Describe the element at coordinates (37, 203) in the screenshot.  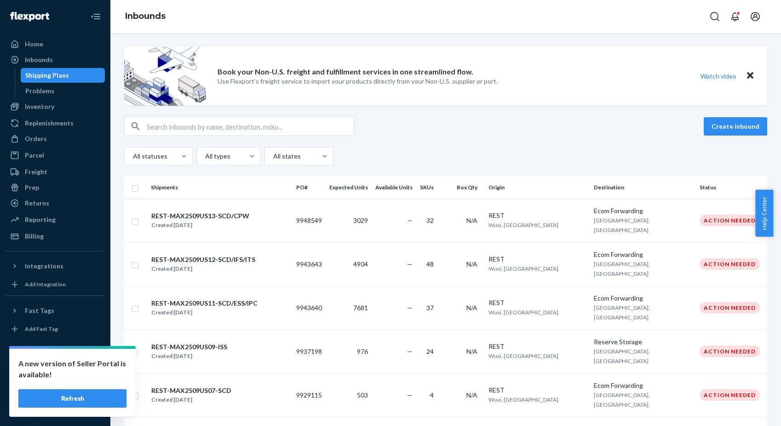
I see `div: Returns` at that location.